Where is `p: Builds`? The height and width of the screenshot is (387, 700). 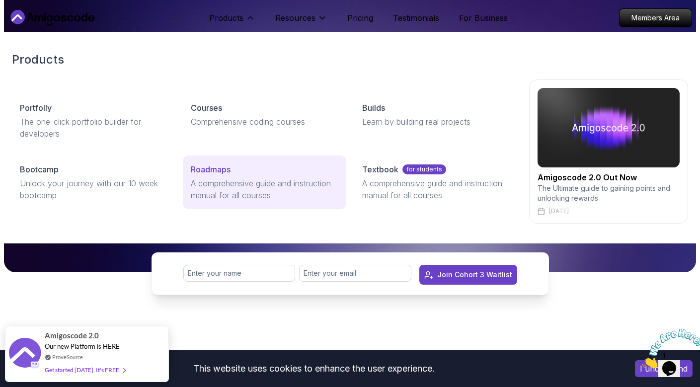 p: Builds is located at coordinates (374, 108).